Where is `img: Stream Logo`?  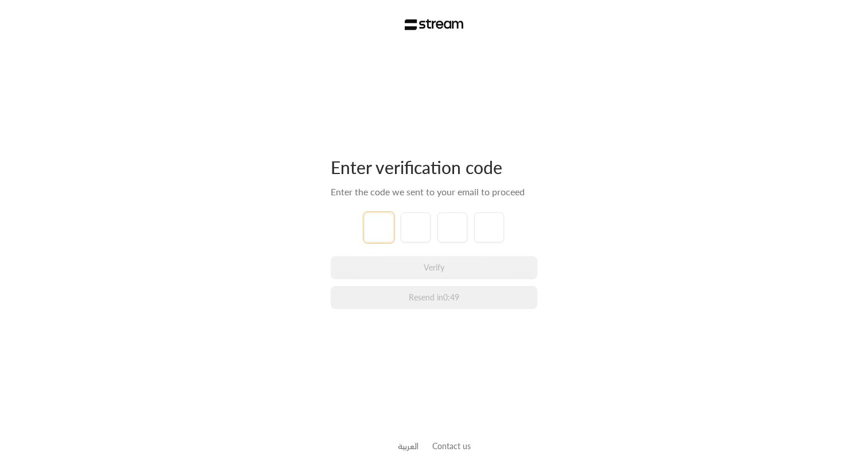
img: Stream Logo is located at coordinates (434, 25).